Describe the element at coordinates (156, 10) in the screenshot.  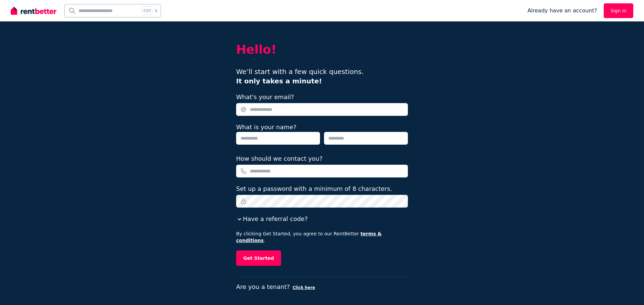
I see `span: k` at that location.